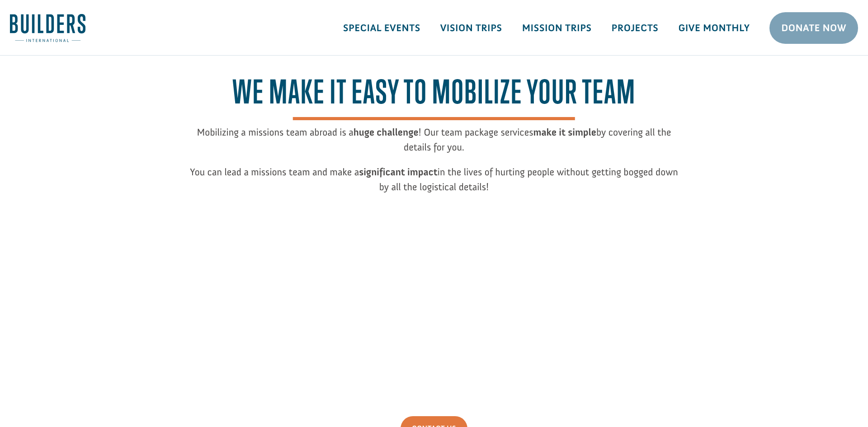  Describe the element at coordinates (434, 96) in the screenshot. I see `span: We make it easy to mobilize your team` at that location.